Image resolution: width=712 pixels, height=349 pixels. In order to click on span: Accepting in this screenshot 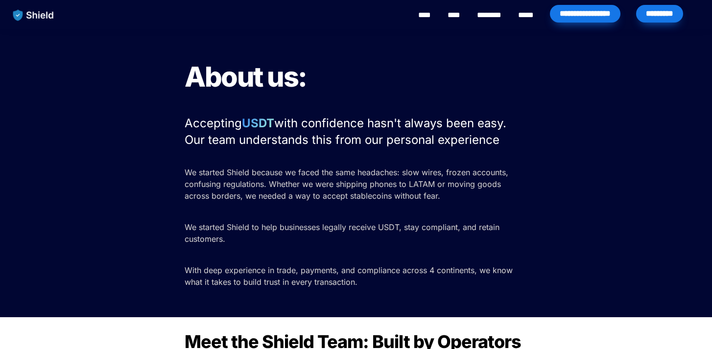, I will do `click(213, 123)`.